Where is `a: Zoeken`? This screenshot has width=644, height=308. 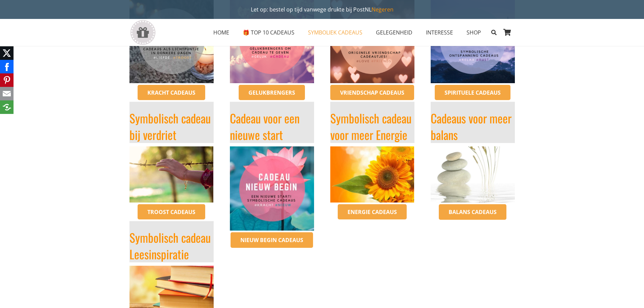
a: Zoeken is located at coordinates (494, 32).